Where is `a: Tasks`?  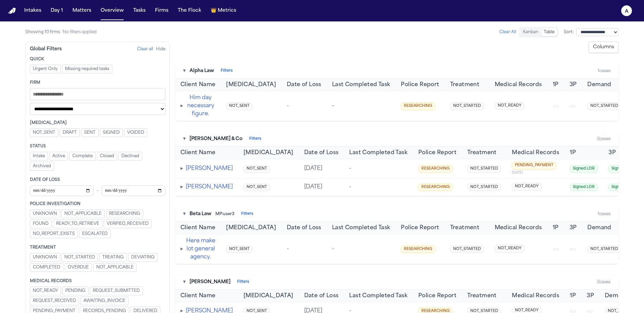 a: Tasks is located at coordinates (140, 11).